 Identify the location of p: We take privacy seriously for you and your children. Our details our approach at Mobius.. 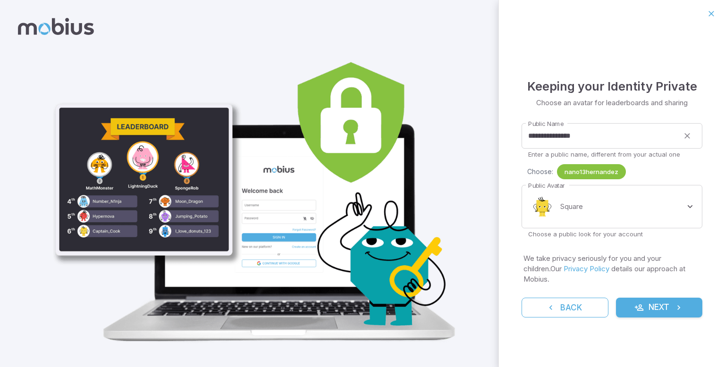
(612, 269).